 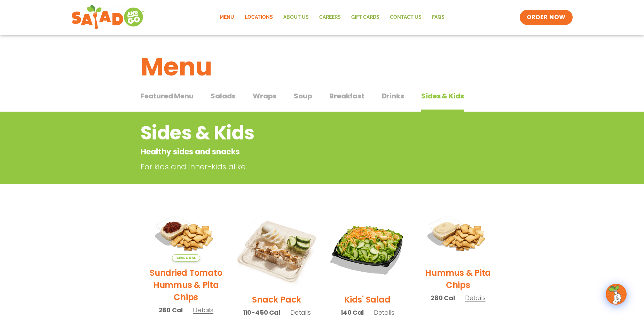 I want to click on a: GIFT CARDS, so click(x=365, y=17).